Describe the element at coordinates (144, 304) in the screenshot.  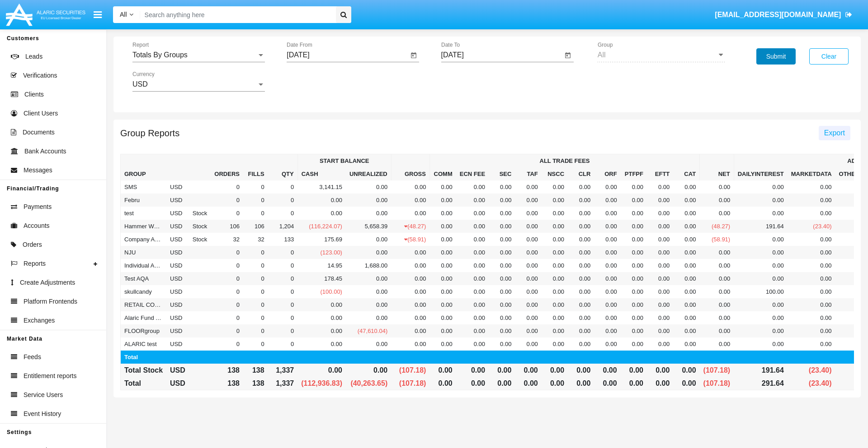
I see `td: RETAIL COMPANIES` at that location.